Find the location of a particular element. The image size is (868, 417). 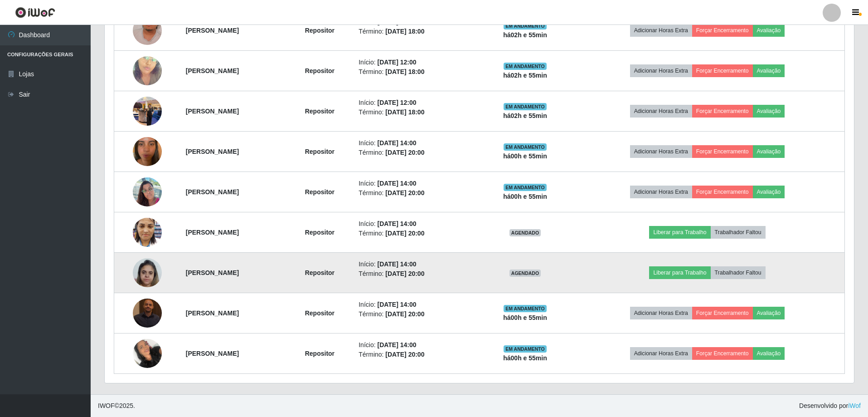

img: 1749309243937.jpeg is located at coordinates (147, 192).